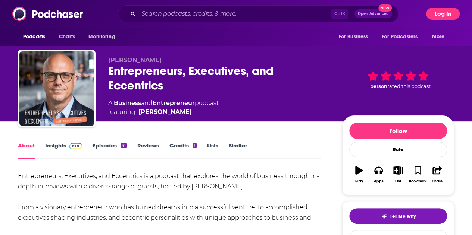 This screenshot has height=235, width=472. Describe the element at coordinates (75, 146) in the screenshot. I see `img: Podchaser Pro` at that location.